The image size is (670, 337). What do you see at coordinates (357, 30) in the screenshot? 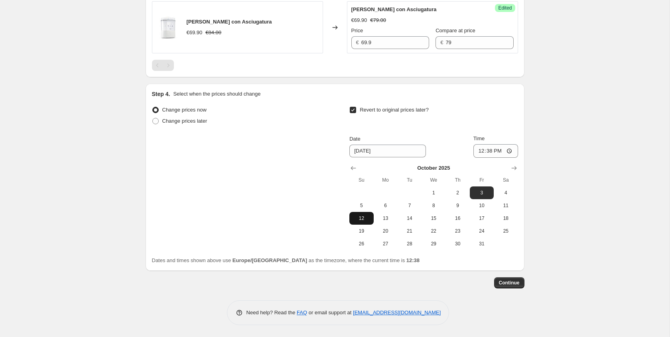
I see `span: Price` at bounding box center [357, 30].